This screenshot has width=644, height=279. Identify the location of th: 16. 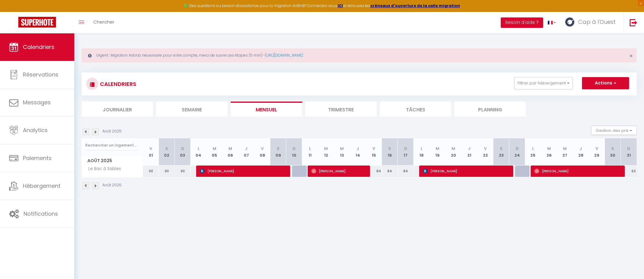
(390, 152).